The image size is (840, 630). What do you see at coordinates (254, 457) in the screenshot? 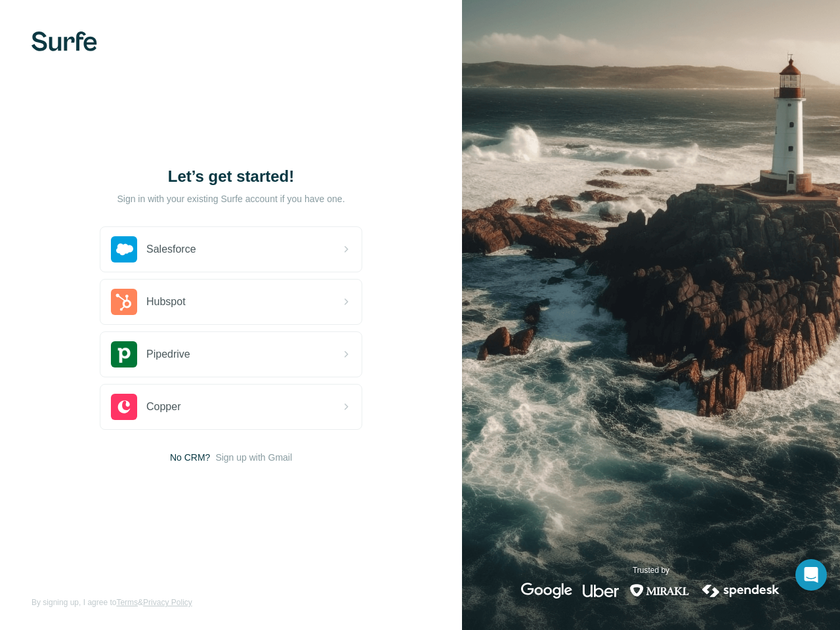
I see `button: Sign up with Gmail` at bounding box center [254, 457].